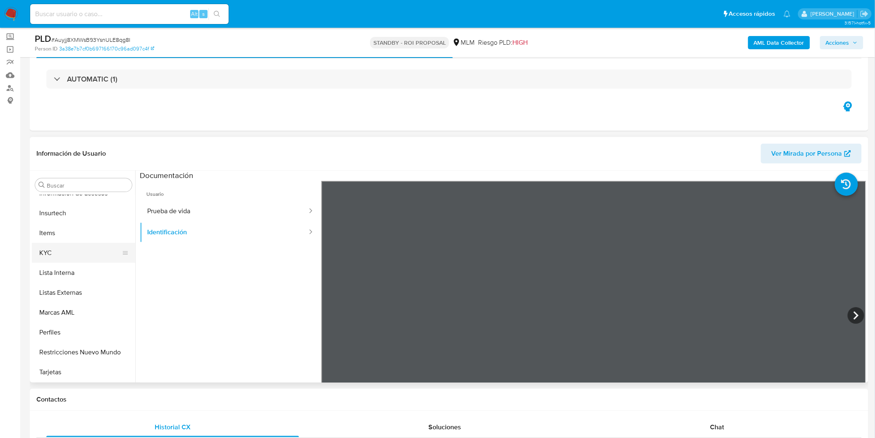  Describe the element at coordinates (84, 352) in the screenshot. I see `button: Restricciones Nuevo Mundo` at that location.